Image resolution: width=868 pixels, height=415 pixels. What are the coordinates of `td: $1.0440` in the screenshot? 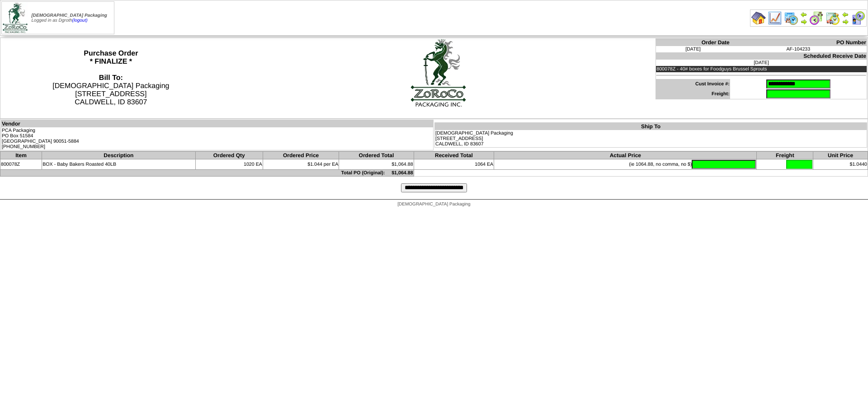 It's located at (840, 165).